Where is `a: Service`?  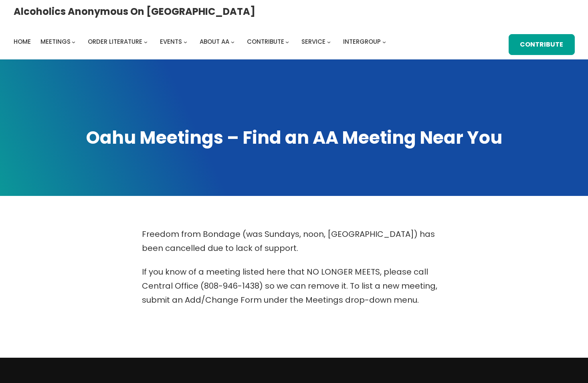 a: Service is located at coordinates (314, 41).